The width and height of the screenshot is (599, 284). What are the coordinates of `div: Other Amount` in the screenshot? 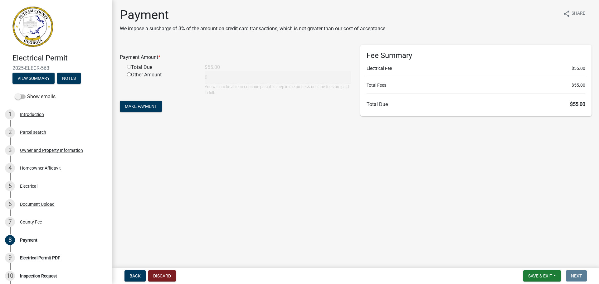 It's located at (161, 83).